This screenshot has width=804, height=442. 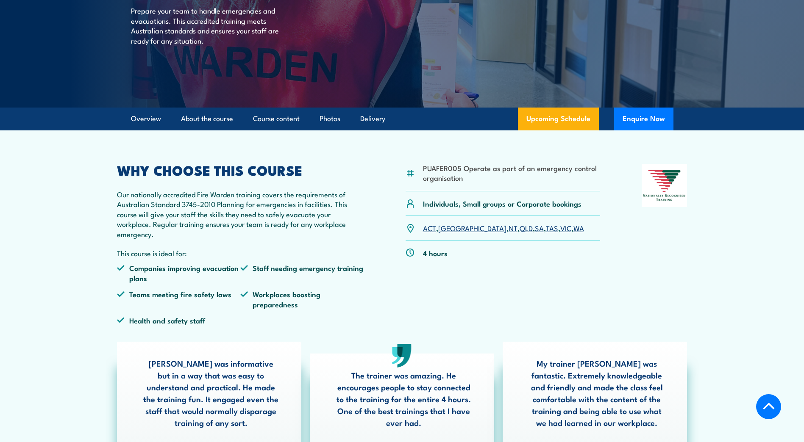 What do you see at coordinates (435, 253) in the screenshot?
I see `p: 4 hours` at bounding box center [435, 253].